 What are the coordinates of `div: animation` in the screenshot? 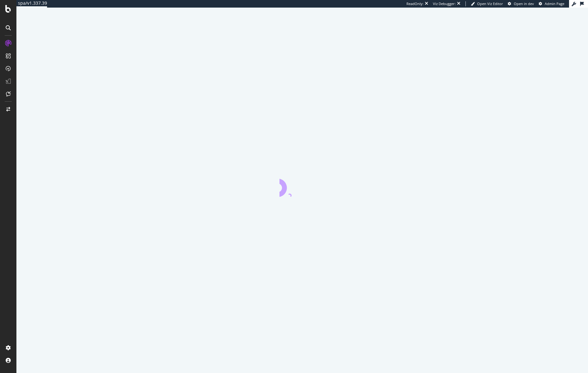 It's located at (302, 186).